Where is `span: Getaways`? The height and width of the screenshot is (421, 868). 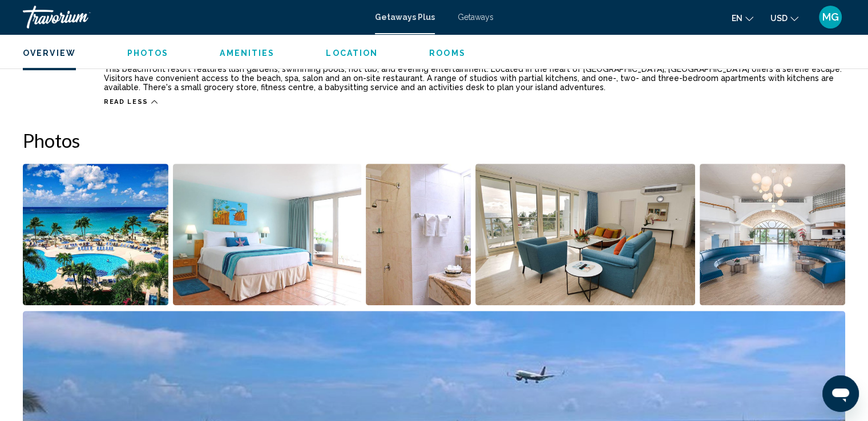
span: Getaways is located at coordinates (475, 17).